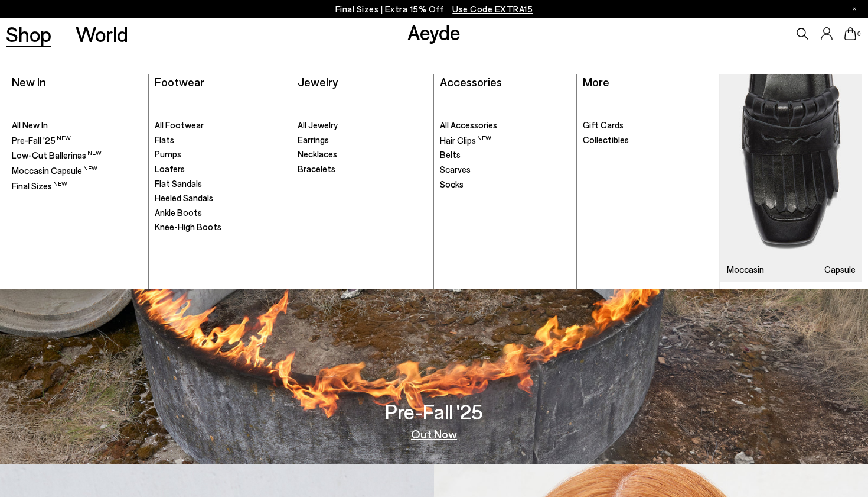 The image size is (868, 497). What do you see at coordinates (450, 155) in the screenshot?
I see `span: Belts` at bounding box center [450, 155].